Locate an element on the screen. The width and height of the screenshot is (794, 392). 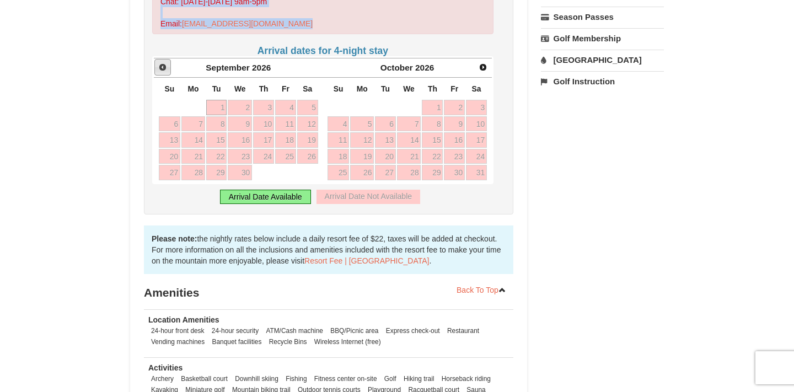
a: Season Passes is located at coordinates (602, 17).